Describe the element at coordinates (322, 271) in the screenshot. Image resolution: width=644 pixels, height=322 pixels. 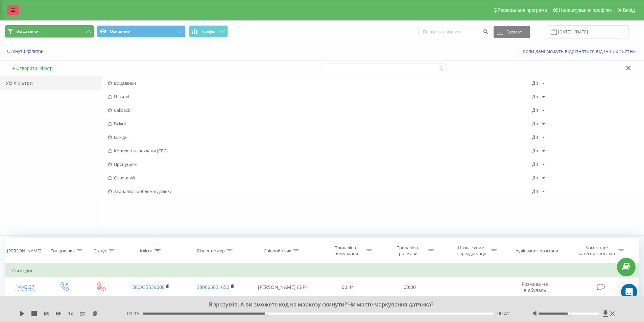
I see `td: Сьогодні` at that location.